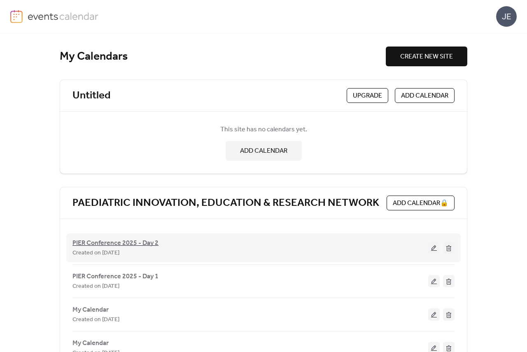  Describe the element at coordinates (115, 243) in the screenshot. I see `a: PIER Conference 2025 - Day 2` at that location.